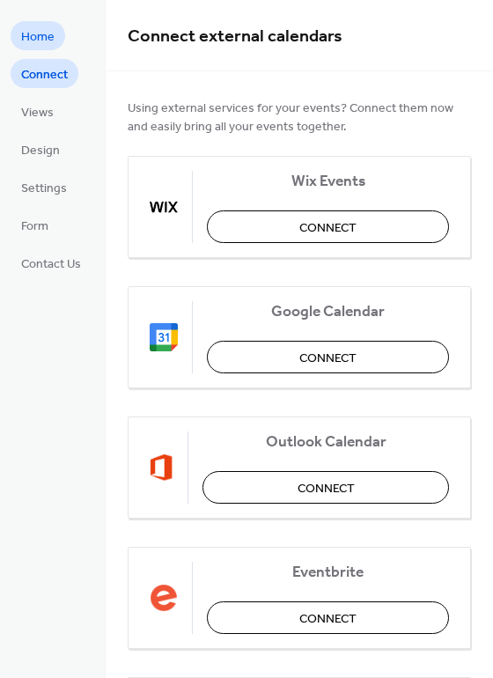 This screenshot has height=678, width=493. I want to click on span: Wix Events, so click(328, 182).